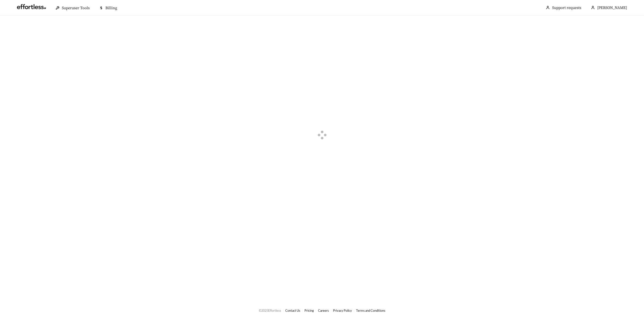 This screenshot has height=319, width=644. Describe the element at coordinates (567, 8) in the screenshot. I see `a: Support requests` at that location.